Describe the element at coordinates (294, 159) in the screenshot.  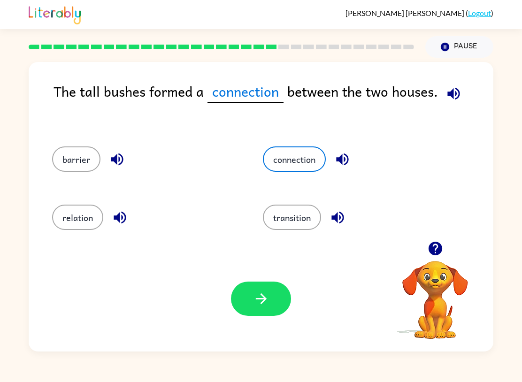
I see `button: connection` at that location.